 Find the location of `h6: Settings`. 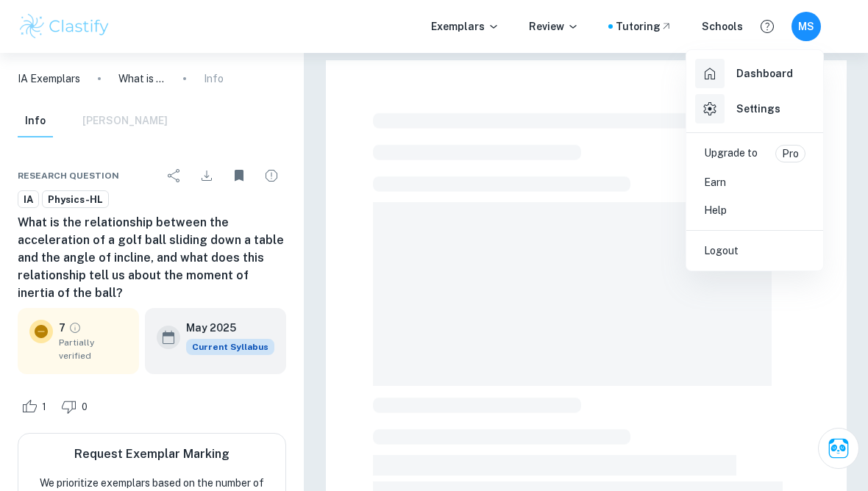

h6: Settings is located at coordinates (758, 109).